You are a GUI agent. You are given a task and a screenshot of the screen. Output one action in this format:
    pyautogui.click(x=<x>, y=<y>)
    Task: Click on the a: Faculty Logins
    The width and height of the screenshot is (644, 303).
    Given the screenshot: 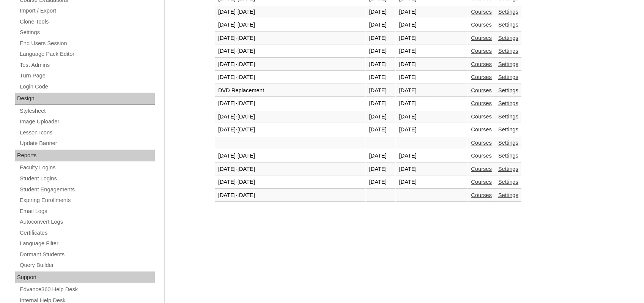 What is the action you would take?
    pyautogui.click(x=87, y=168)
    